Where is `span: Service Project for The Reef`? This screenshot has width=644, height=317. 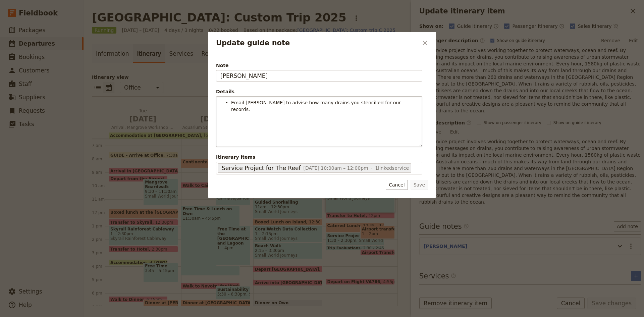
span: Service Project for The Reef is located at coordinates (261, 168).